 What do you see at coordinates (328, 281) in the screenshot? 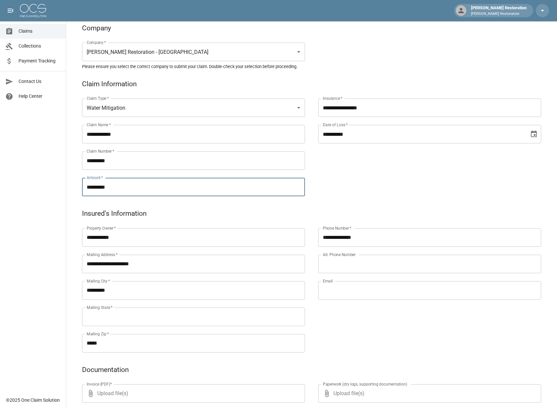
I see `label: Email` at bounding box center [328, 281].